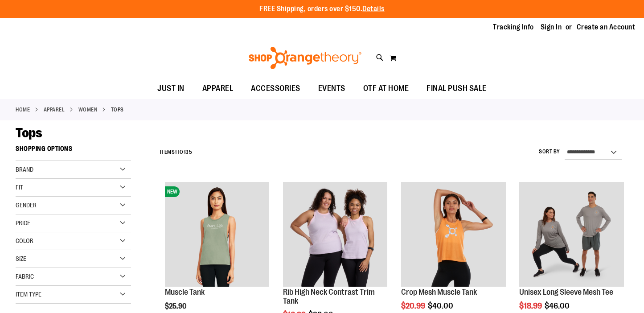  I want to click on img: Crop Mesh Muscle Tank primary image, so click(453, 234).